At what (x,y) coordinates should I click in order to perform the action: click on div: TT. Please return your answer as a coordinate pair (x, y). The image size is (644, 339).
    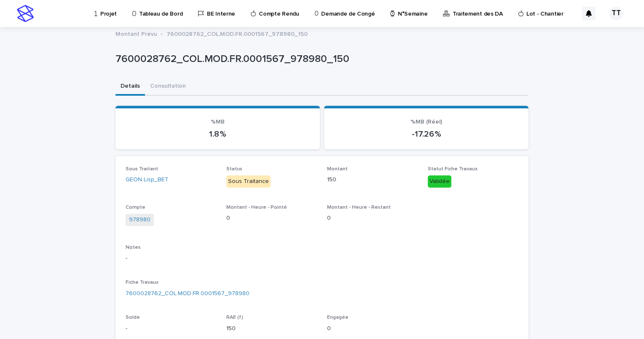
    Looking at the image, I should click on (616, 13).